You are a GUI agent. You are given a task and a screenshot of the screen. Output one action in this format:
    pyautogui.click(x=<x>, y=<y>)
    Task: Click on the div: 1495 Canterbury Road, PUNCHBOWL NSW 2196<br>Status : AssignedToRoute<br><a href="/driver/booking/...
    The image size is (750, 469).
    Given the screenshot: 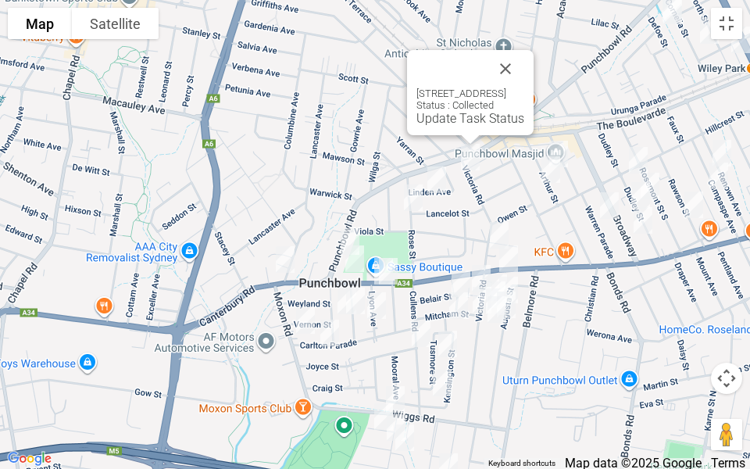 What is the action you would take?
    pyautogui.click(x=355, y=259)
    